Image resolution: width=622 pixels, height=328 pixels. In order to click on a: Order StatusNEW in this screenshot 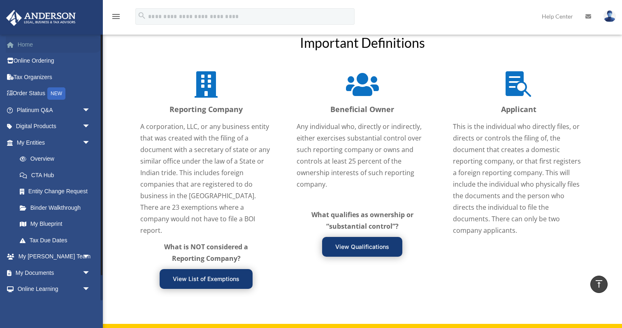, I will do `click(54, 93)`.